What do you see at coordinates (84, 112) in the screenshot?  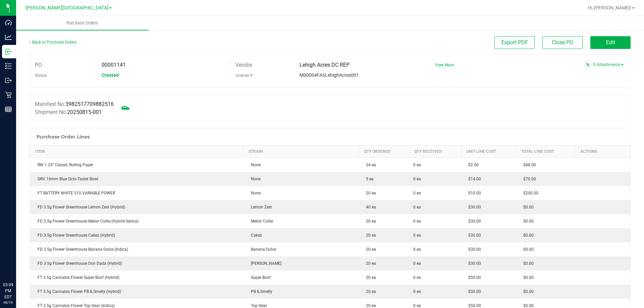 I see `span: 20250815-001` at bounding box center [84, 112].